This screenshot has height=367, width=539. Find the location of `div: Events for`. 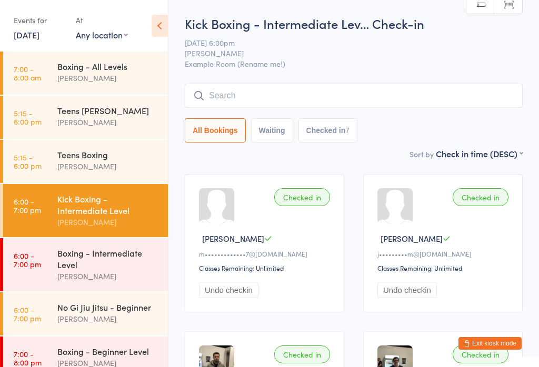

div: Events for is located at coordinates (39, 20).